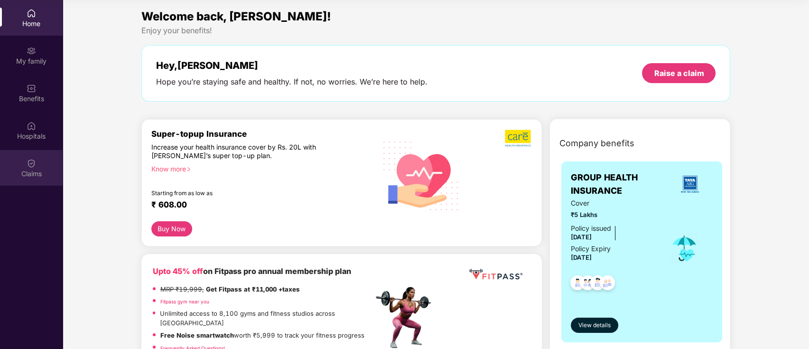 The height and width of the screenshot is (349, 809). Describe the element at coordinates (182, 289) in the screenshot. I see `del: MRP ₹19,999,` at that location.